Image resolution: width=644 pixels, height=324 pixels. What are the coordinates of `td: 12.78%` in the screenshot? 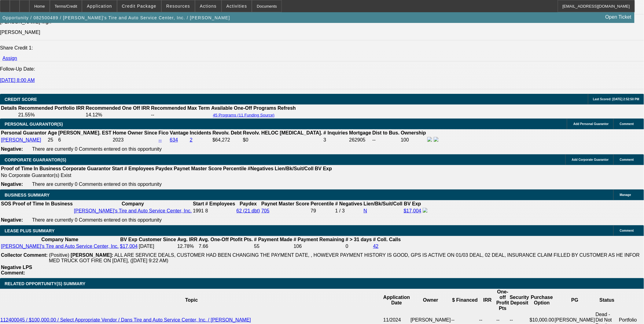 It's located at (187, 246).